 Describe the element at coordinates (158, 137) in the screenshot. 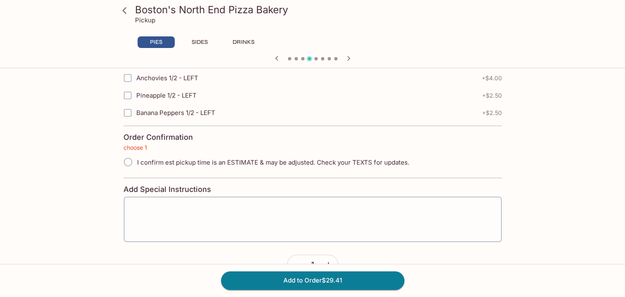

I see `h4: Order Confirmation` at that location.